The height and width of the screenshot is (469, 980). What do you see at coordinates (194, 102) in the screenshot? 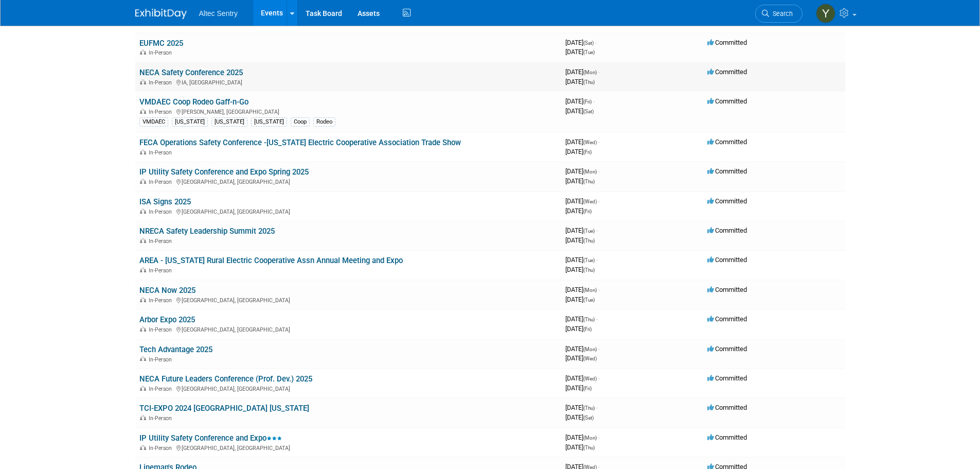
I see `a: VMDAEC Coop Rodeo Gaff-n-Go` at bounding box center [194, 102].